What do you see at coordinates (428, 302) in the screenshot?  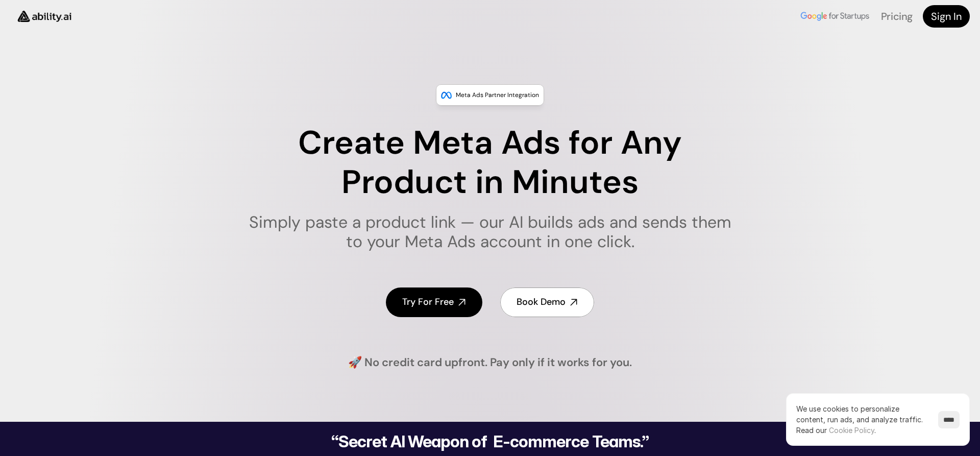 I see `h4: Try For Free` at bounding box center [428, 302].